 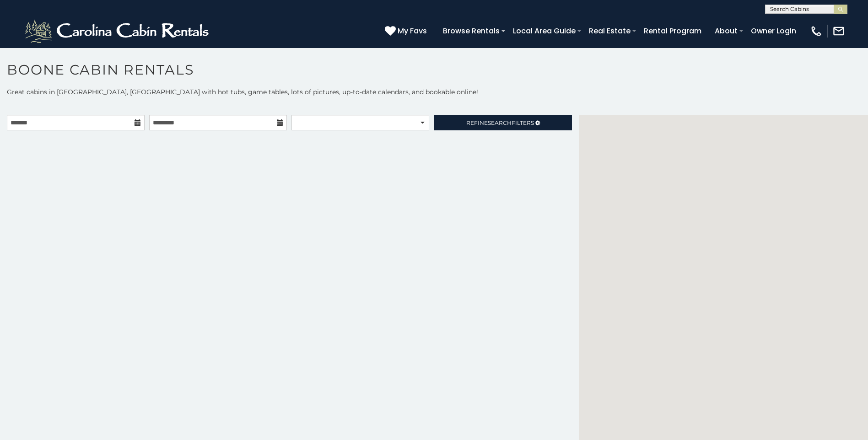 What do you see at coordinates (118, 31) in the screenshot?
I see `img: White-1-2.png` at bounding box center [118, 31].